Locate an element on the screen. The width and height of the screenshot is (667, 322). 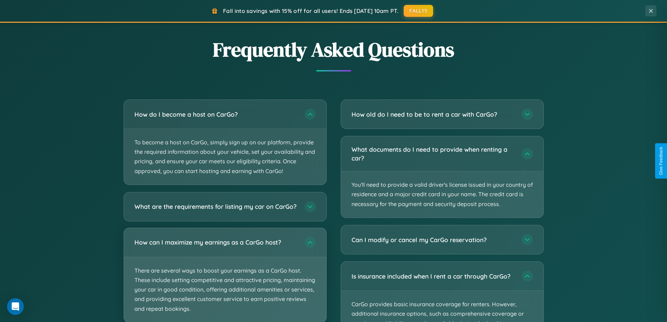
h3: What documents do I need to provide when renting a car? is located at coordinates (433, 153).